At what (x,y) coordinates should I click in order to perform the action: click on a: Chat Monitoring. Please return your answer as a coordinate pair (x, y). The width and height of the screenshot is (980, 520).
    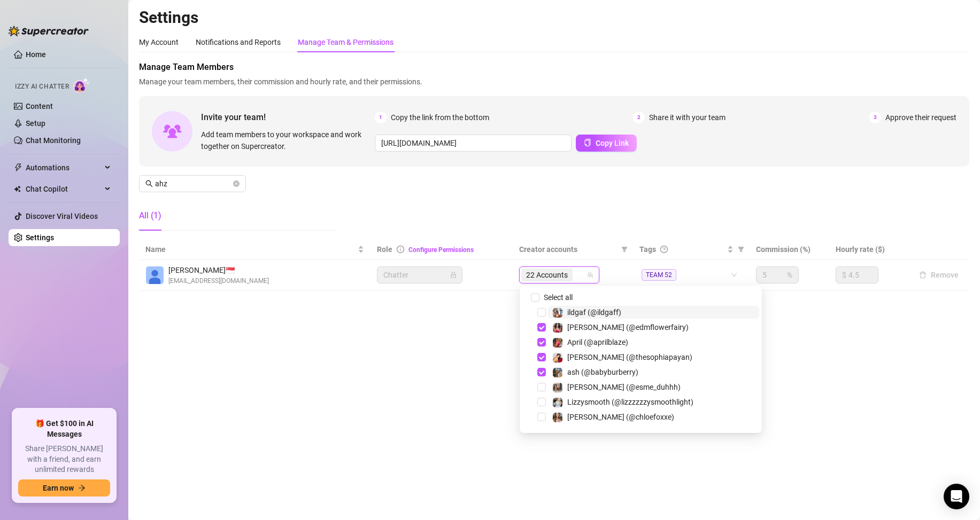
    Looking at the image, I should click on (53, 140).